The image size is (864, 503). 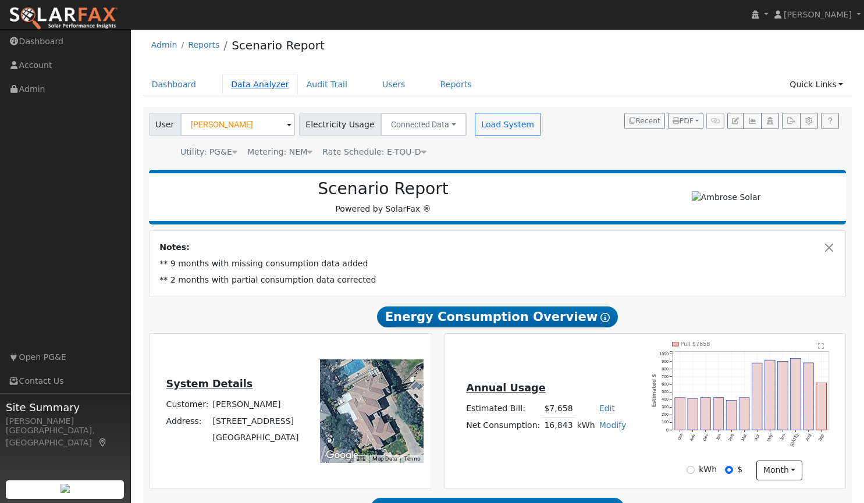 What do you see at coordinates (707, 469) in the screenshot?
I see `label: kWh` at bounding box center [707, 469].